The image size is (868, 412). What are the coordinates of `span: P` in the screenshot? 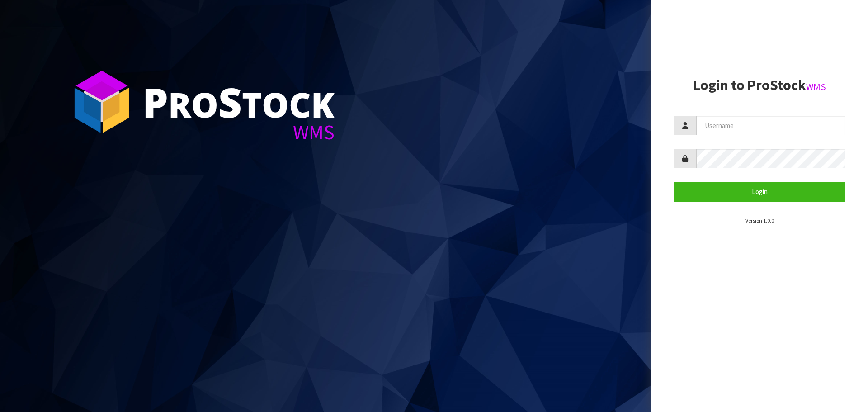 It's located at (155, 102).